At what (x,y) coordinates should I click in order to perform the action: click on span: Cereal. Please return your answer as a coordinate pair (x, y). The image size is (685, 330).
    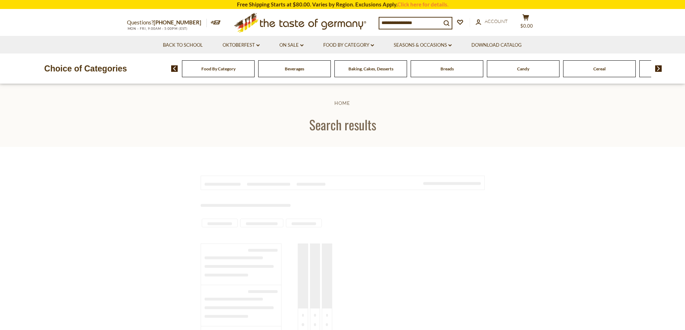
    Looking at the image, I should click on (599, 69).